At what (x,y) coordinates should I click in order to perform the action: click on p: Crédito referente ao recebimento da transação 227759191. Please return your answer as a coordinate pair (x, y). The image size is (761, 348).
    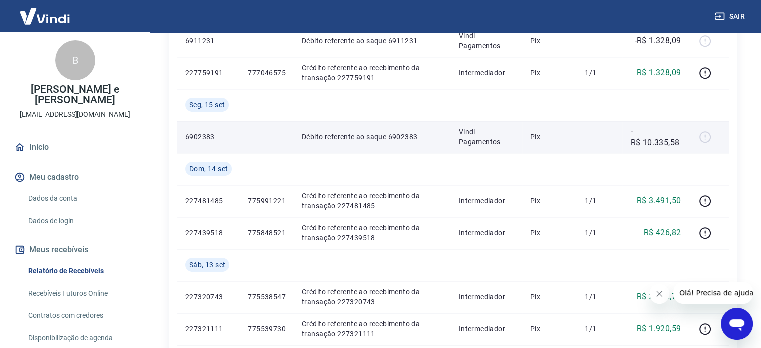
    Looking at the image, I should click on (372, 73).